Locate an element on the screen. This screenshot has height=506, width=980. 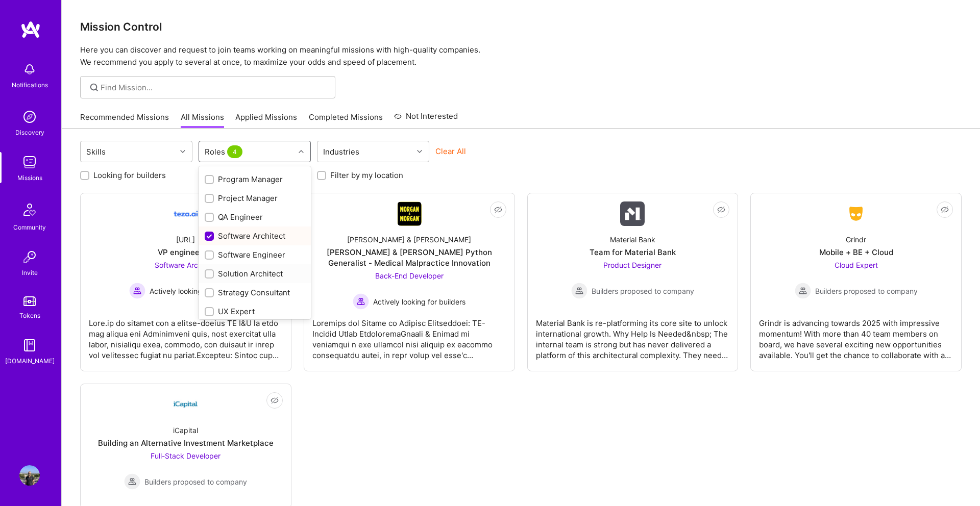
div: Industries is located at coordinates (341, 152).